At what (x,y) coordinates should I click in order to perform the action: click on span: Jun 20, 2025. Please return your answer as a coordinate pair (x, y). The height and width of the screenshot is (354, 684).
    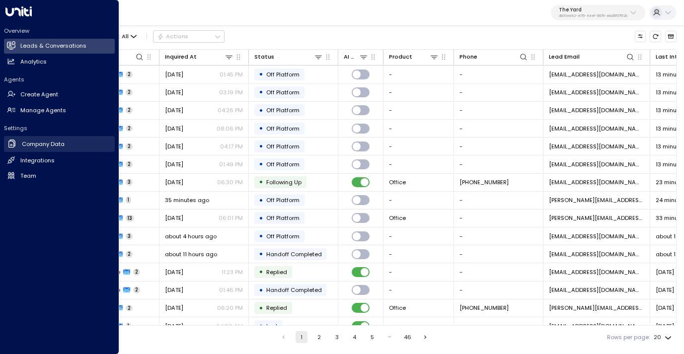
    Looking at the image, I should click on (174, 92).